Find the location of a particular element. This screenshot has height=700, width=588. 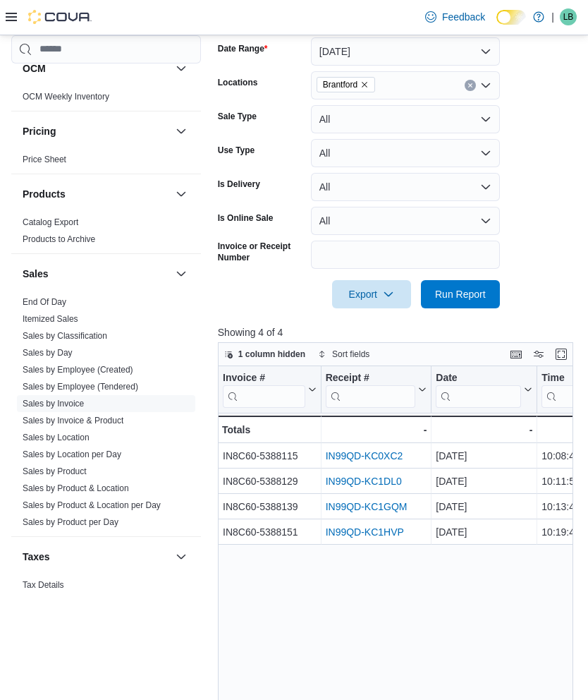

a: Sales by Day is located at coordinates (47, 353).